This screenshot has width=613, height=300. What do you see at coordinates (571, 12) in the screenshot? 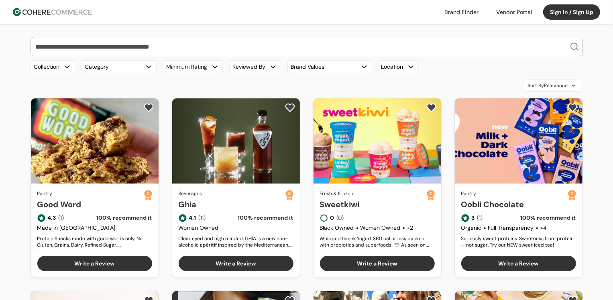
I see `button: Sign In / Sign Up` at bounding box center [571, 12].